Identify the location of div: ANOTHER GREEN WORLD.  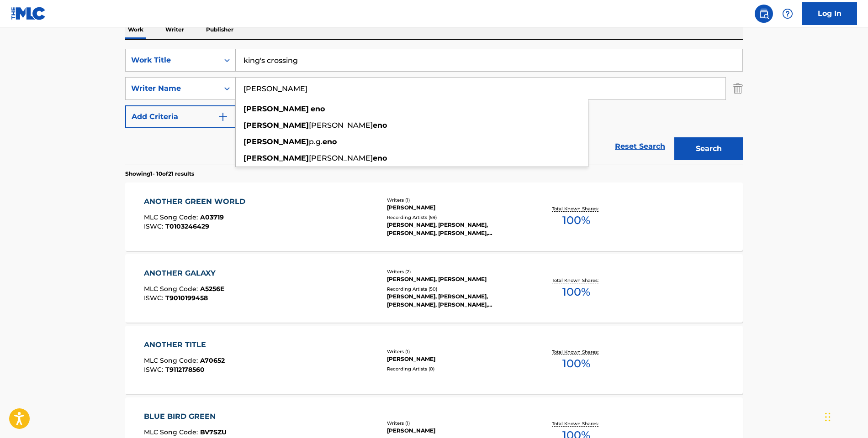
(197, 202).